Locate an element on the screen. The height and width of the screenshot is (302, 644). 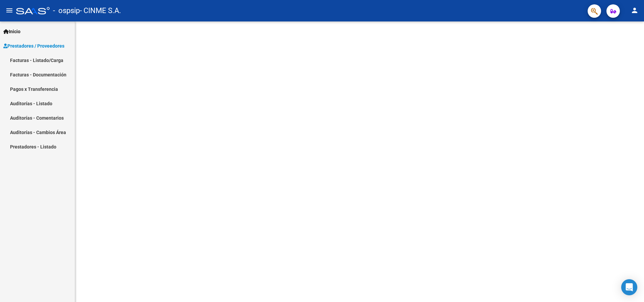
span: Prestadores / Proveedores is located at coordinates (34, 46).